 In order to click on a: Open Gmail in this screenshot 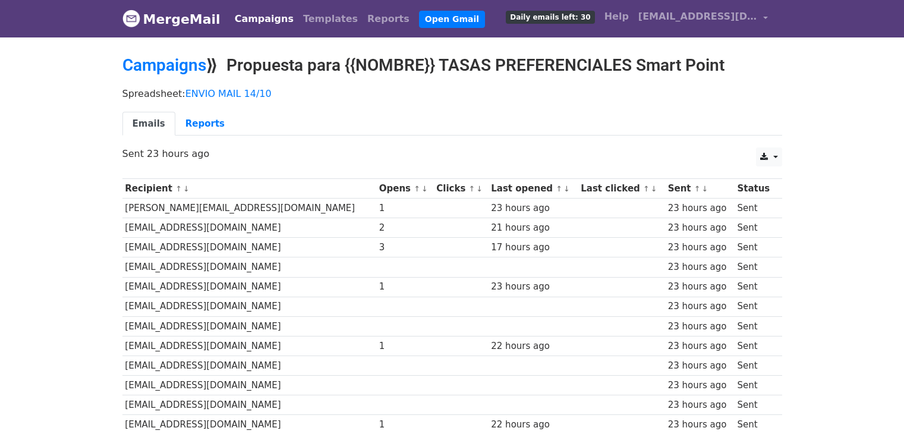, I will do `click(452, 19)`.